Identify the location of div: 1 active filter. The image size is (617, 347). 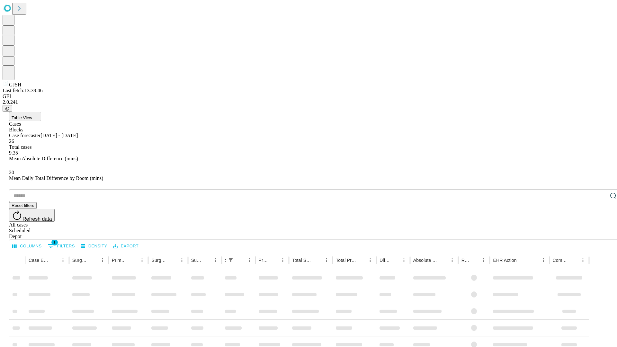
(231, 260).